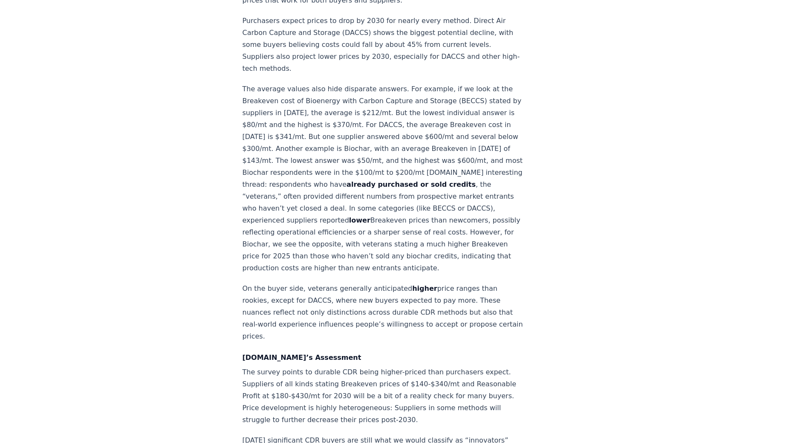 The height and width of the screenshot is (443, 812). What do you see at coordinates (384, 179) in the screenshot?
I see `p: The average values also hide disparate answers. For example, if we look at the Breakeven cost of ...` at bounding box center [384, 179].